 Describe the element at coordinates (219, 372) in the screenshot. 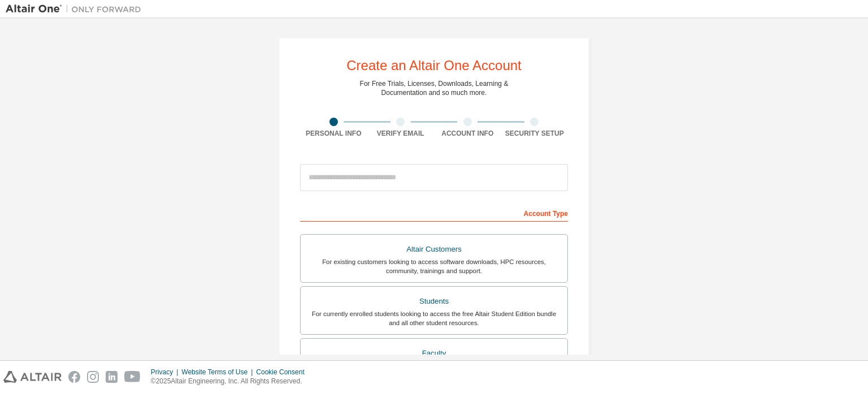

I see `div: Website Terms of Use` at that location.